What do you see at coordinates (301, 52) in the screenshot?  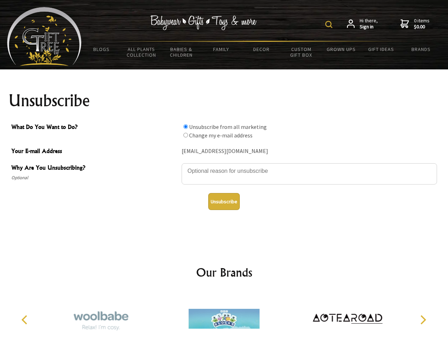 I see `a: Custom Gift Box` at bounding box center [301, 52].